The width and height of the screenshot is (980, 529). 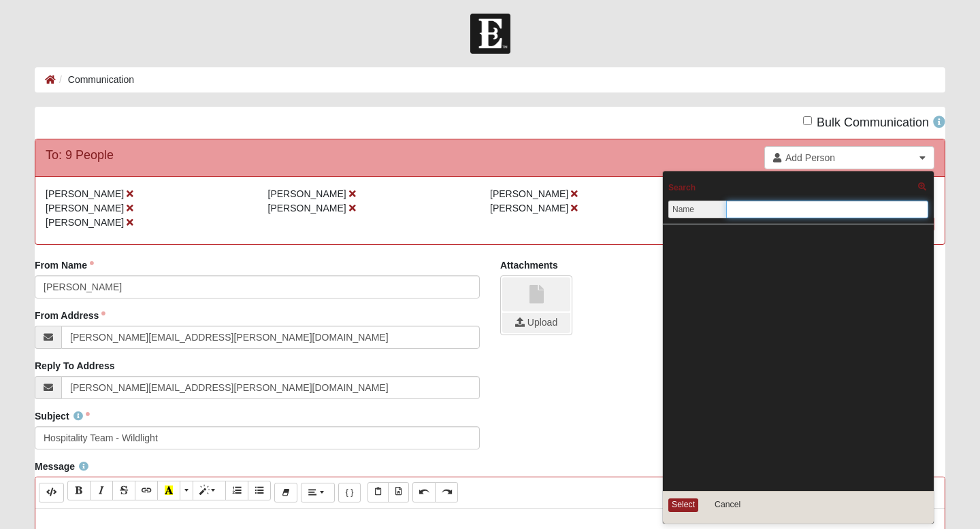 What do you see at coordinates (490, 33) in the screenshot?
I see `img: Church of Eleven22 Logo` at bounding box center [490, 33].